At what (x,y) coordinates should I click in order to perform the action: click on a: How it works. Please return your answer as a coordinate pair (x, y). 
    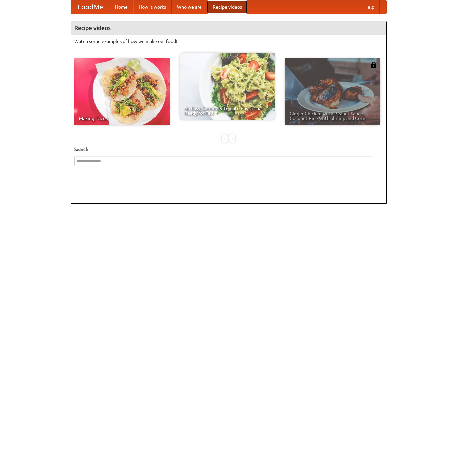
    Looking at the image, I should click on (153, 7).